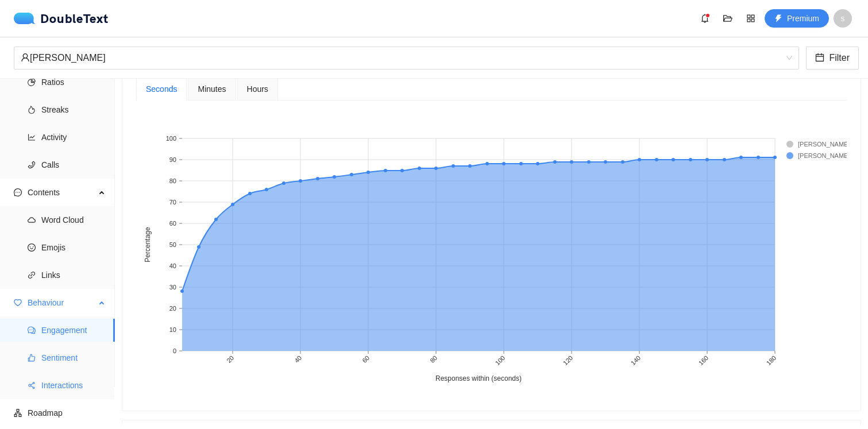 This screenshot has width=868, height=429. What do you see at coordinates (18, 413) in the screenshot?
I see `span: apartment` at bounding box center [18, 413].